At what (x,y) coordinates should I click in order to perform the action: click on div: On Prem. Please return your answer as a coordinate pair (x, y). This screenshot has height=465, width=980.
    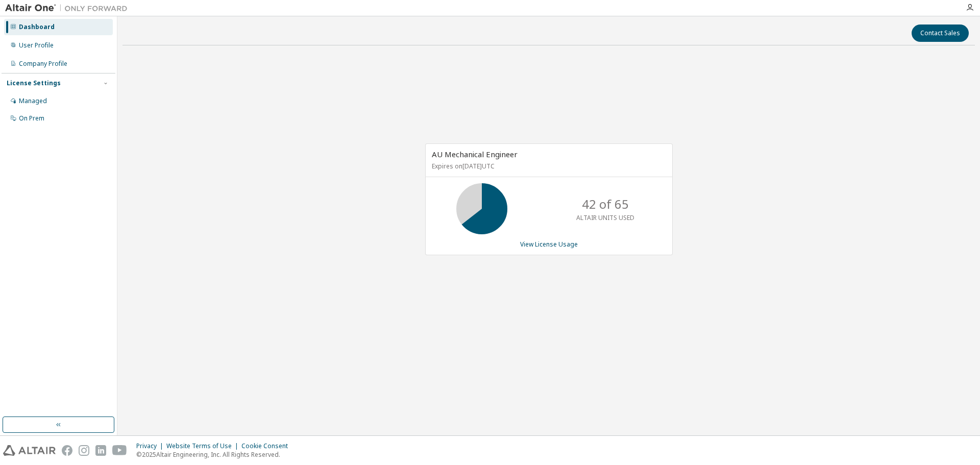
    Looking at the image, I should click on (32, 118).